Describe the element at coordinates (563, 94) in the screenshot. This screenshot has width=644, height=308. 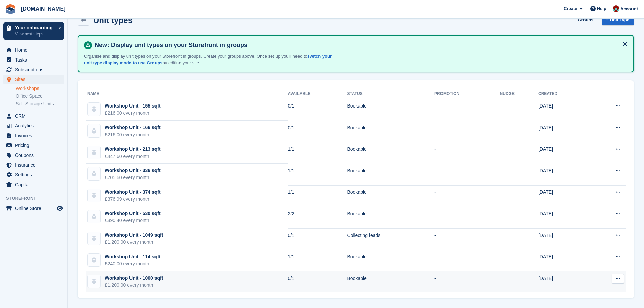
I see `th: Created` at that location.